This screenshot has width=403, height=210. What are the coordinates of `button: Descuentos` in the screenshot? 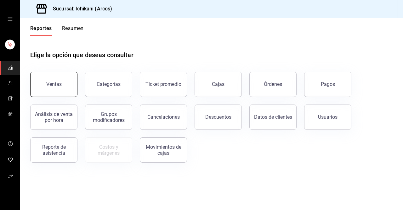 It's located at (218, 117).